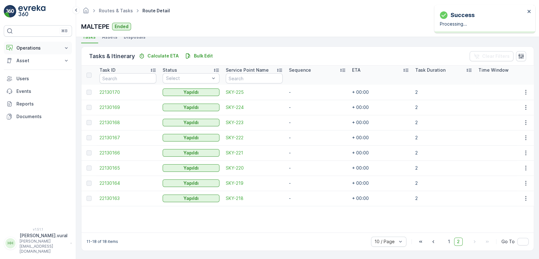 Image resolution: width=539 pixels, height=259 pixels. I want to click on button: Operations, so click(38, 48).